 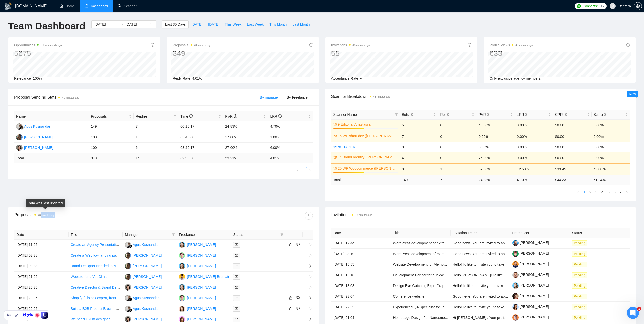 I want to click on span: crown, so click(x=335, y=157).